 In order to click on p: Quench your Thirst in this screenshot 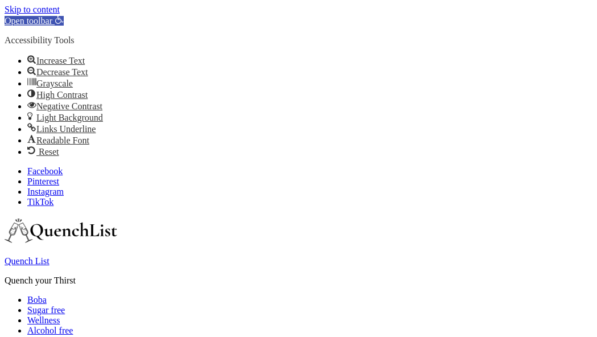, I will do `click(298, 281)`.